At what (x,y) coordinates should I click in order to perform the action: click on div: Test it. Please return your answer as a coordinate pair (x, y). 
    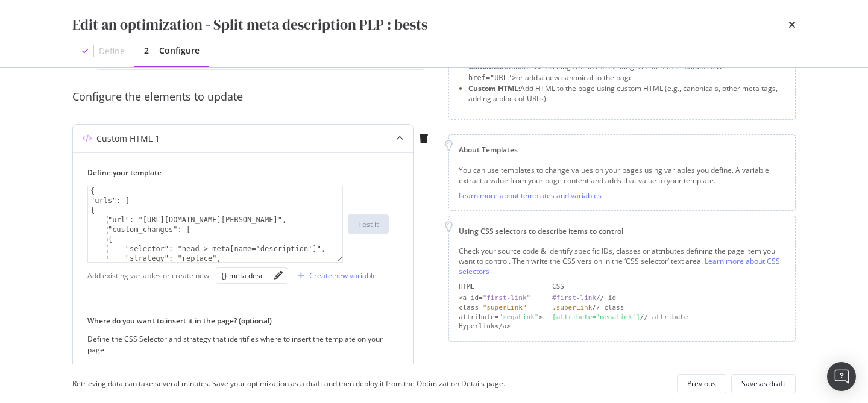
    Looking at the image, I should click on (368, 224).